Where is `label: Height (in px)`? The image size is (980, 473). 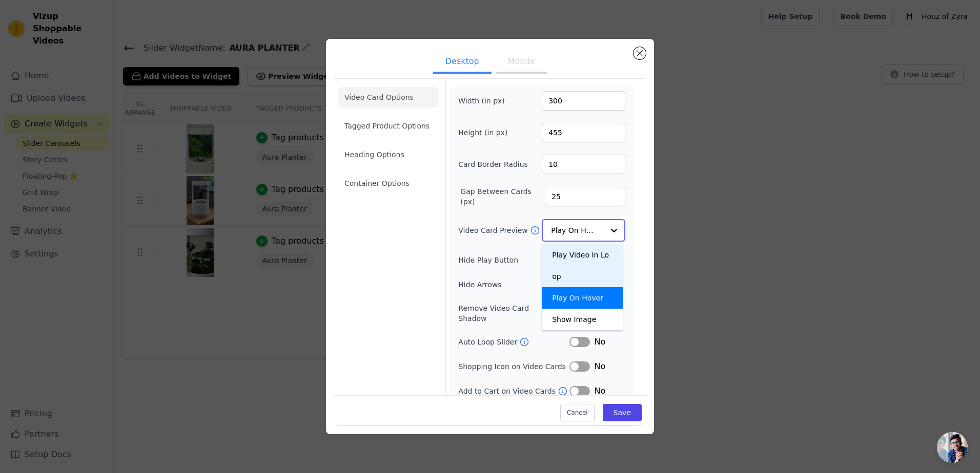
label: Height (in px) is located at coordinates (486, 132).